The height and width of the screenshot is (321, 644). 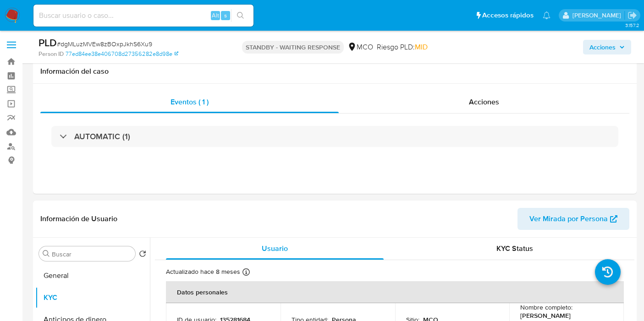 I want to click on p: Actualizado hace 8 meses, so click(x=203, y=272).